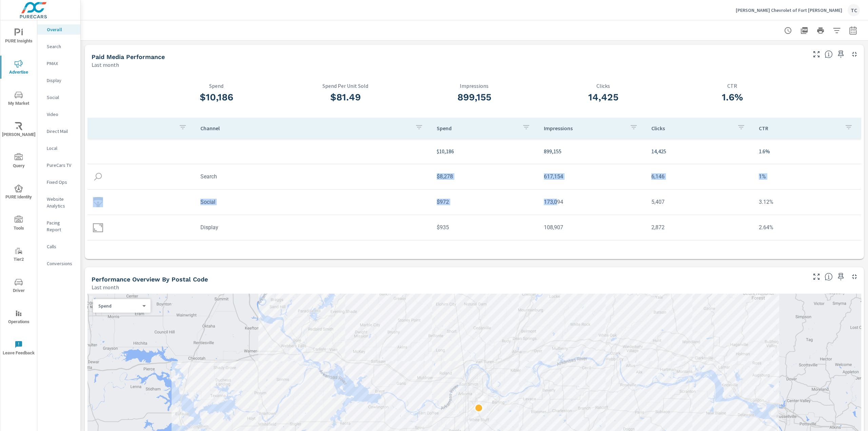 The height and width of the screenshot is (431, 868). I want to click on span: Tier2, so click(18, 255).